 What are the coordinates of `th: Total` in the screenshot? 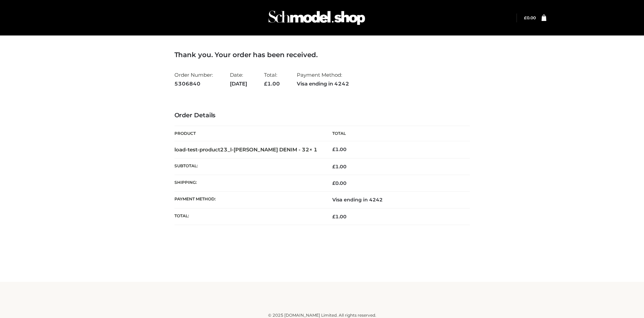 It's located at (396, 133).